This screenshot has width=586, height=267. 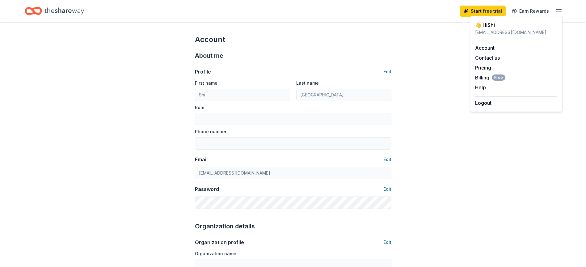 What do you see at coordinates (531, 11) in the screenshot?
I see `a: Earn Rewards` at bounding box center [531, 11].